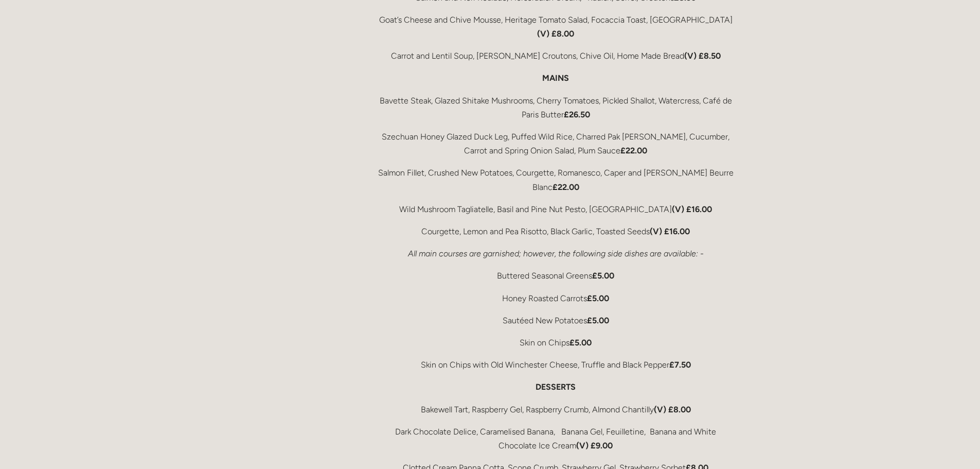  Describe the element at coordinates (555, 321) in the screenshot. I see `p: Sautéed New Potatoes` at that location.